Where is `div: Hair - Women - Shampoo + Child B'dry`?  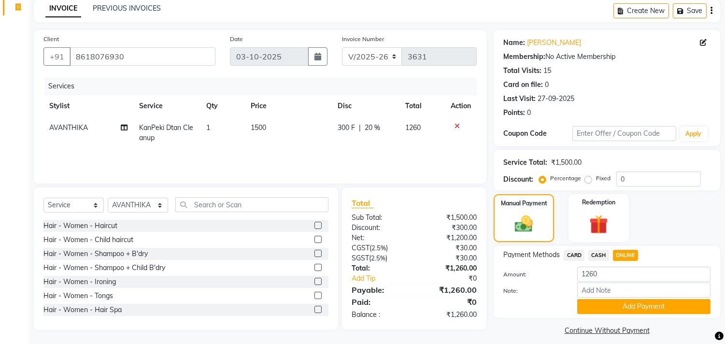
div: Hair - Women - Shampoo + Child B'dry is located at coordinates (104, 268).